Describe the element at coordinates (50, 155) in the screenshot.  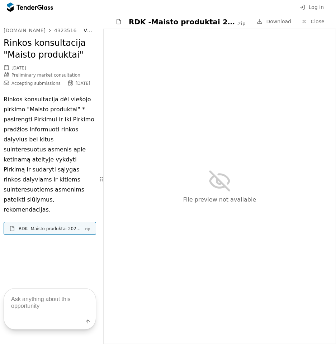
I see `p: Rinkos konsultacija dėl viešojo pirkimo "Maisto produktai" * pasirengti Pirkimui ir iki Pirkimo p...` at that location.